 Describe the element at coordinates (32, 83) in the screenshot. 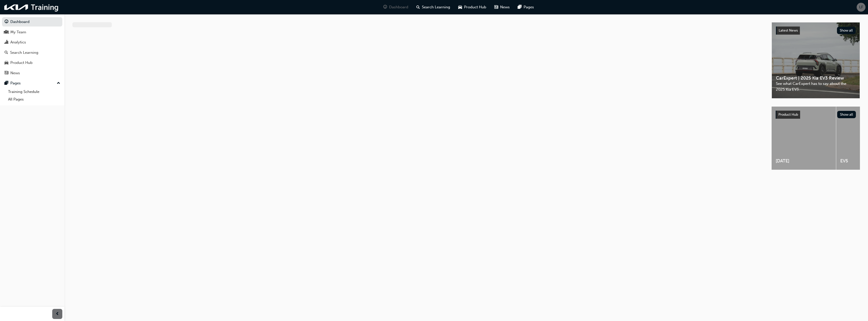

I see `button: Pages` at that location.